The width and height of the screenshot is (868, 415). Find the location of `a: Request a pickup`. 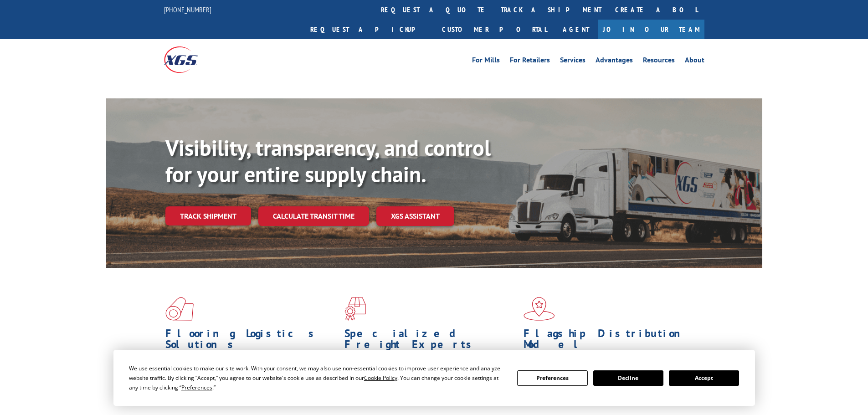

a: Request a pickup is located at coordinates (369, 29).